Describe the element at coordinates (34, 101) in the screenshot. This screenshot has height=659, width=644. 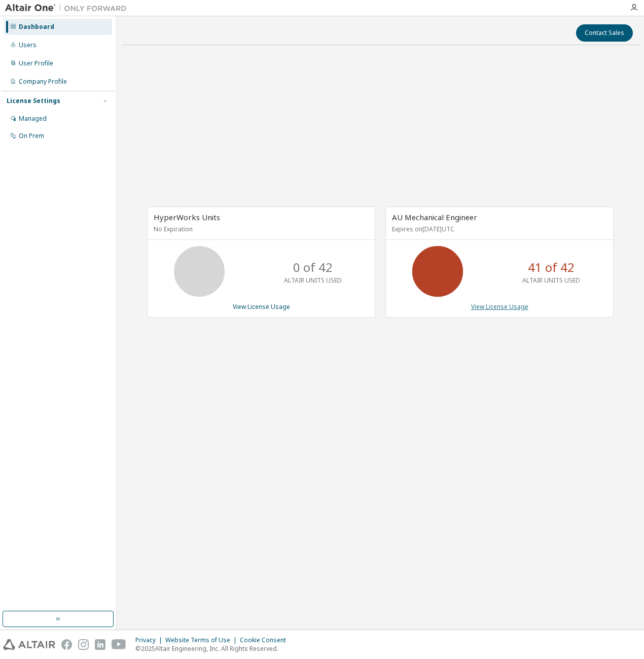
I see `div: License Settings` at that location.